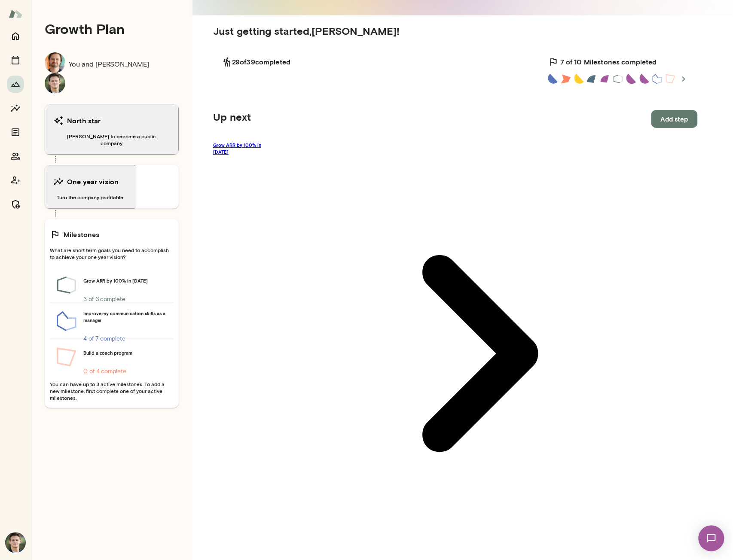 The width and height of the screenshot is (733, 560). Describe the element at coordinates (15, 109) in the screenshot. I see `button: Insights` at that location.